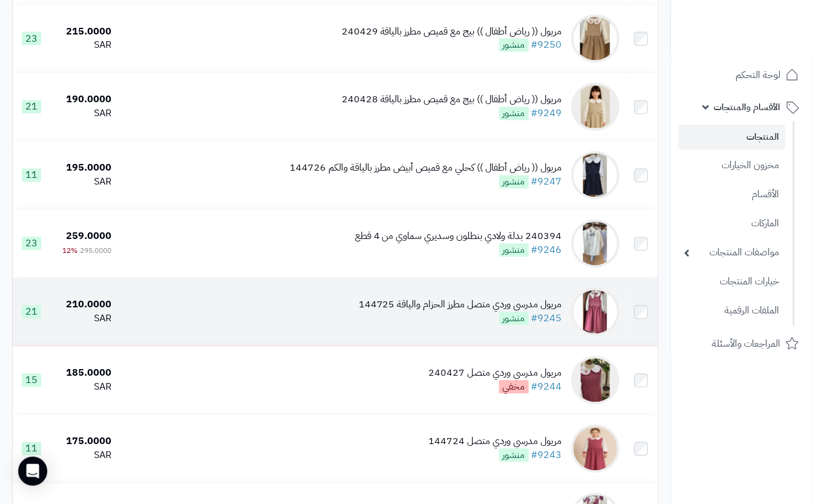 Image resolution: width=813 pixels, height=504 pixels. Describe the element at coordinates (732, 281) in the screenshot. I see `a: خيارات المنتجات` at that location.